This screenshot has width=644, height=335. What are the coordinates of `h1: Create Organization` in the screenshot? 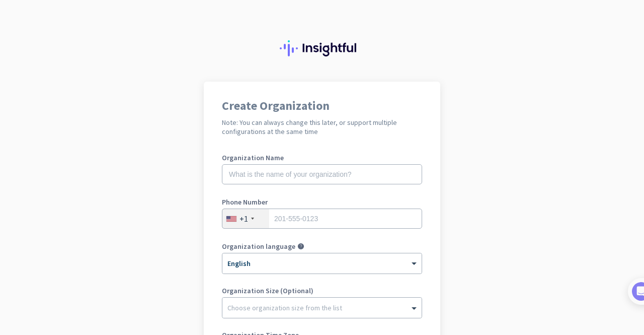 It's located at (322, 106).